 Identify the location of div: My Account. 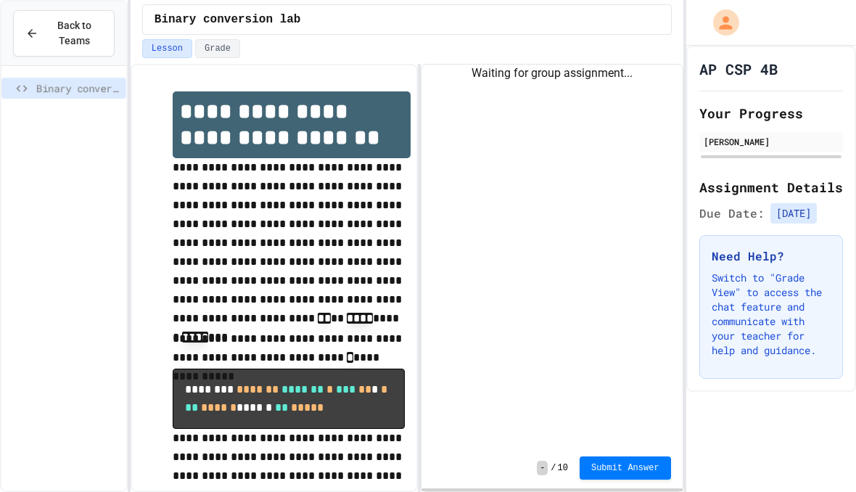
(720, 22).